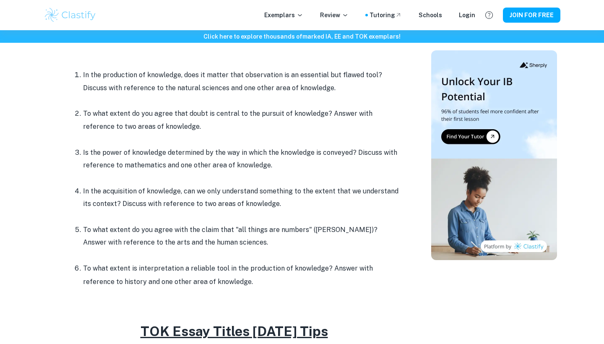  Describe the element at coordinates (242, 197) in the screenshot. I see `p: In the acquisition of knowledge, can we only understand something to the extent that we understan...` at that location.